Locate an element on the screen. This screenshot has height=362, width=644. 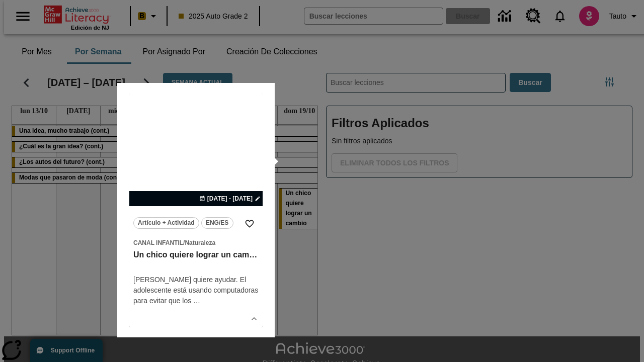
h3: Un chico quiere lograr un cambio is located at coordinates (196, 255).